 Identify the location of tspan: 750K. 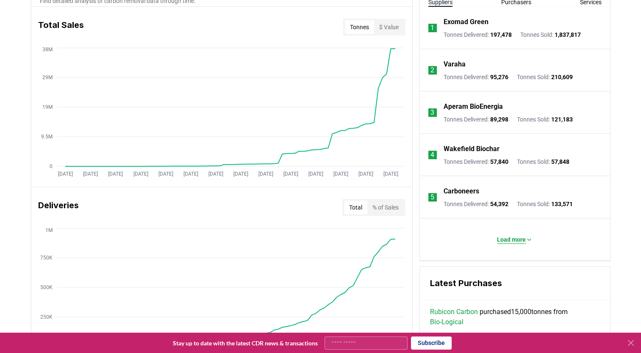
(46, 258).